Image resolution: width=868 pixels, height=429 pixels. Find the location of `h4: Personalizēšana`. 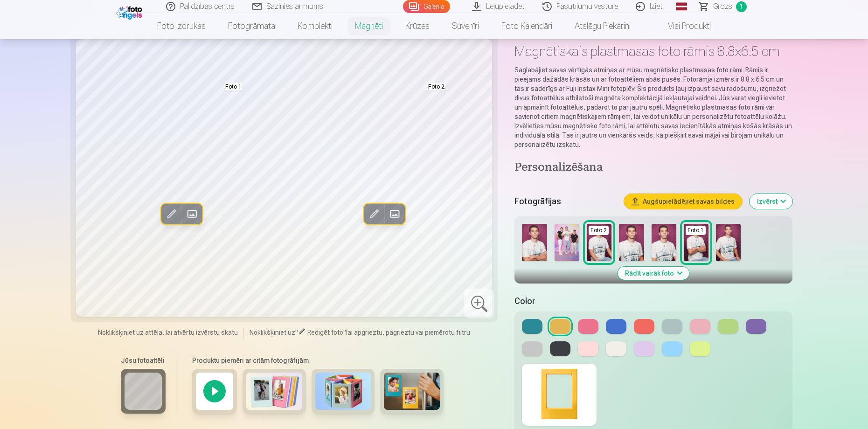

h4: Personalizēšana is located at coordinates (653, 168).